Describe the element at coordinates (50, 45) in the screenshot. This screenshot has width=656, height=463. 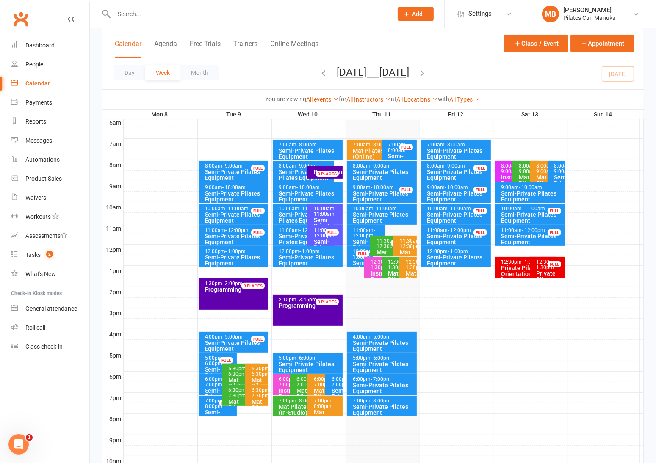
I see `a: Dashboard` at that location.